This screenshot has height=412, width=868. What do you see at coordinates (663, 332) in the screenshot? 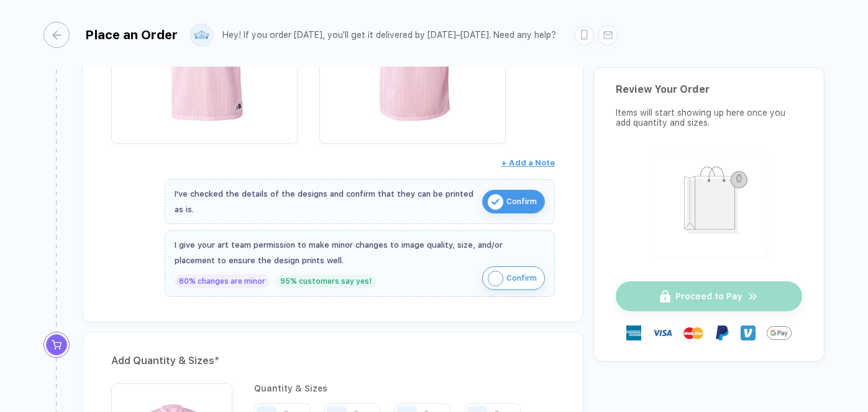
I see `img: visa` at bounding box center [663, 332].